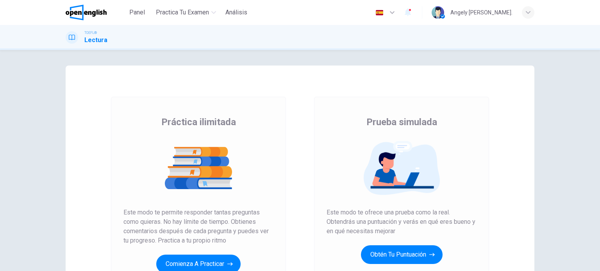  Describe the element at coordinates (96, 40) in the screenshot. I see `h1: Lectura` at that location.